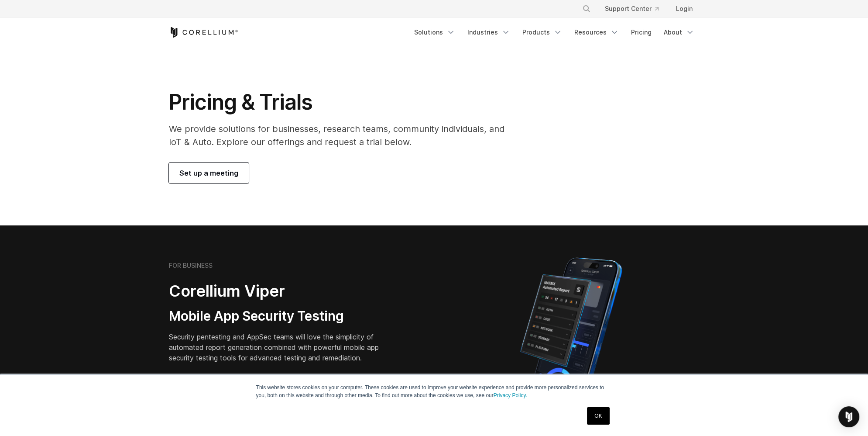 The image size is (868, 436). Describe the element at coordinates (849, 417) in the screenshot. I see `div: Open Intercom Messenger` at that location.